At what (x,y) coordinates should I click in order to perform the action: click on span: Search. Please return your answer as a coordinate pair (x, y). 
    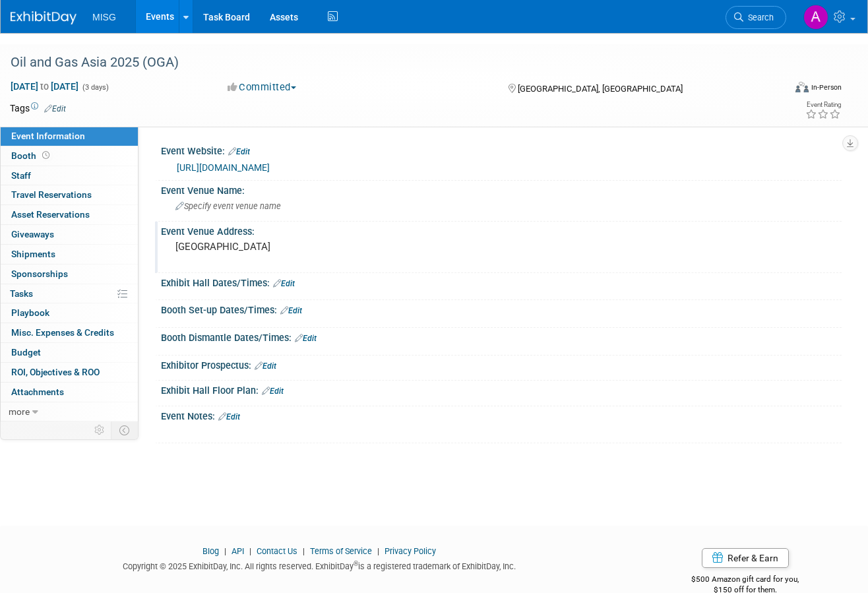
    Looking at the image, I should click on (758, 17).